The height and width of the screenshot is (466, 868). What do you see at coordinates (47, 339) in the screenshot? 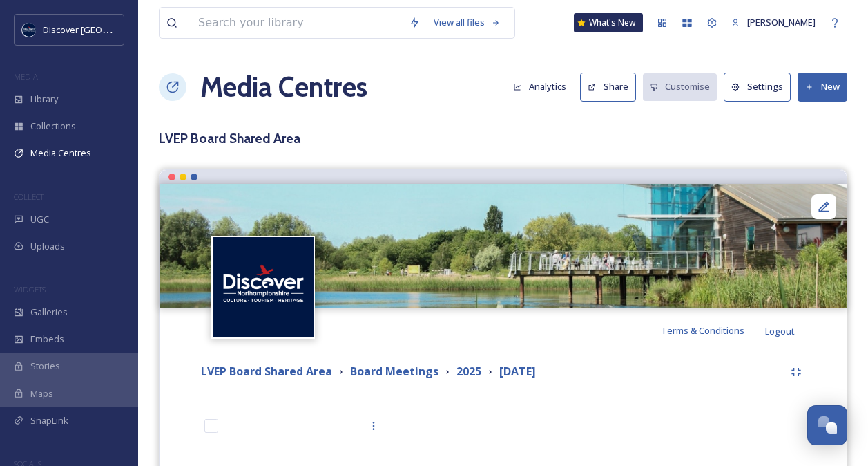
I see `span: Embeds` at bounding box center [47, 339].